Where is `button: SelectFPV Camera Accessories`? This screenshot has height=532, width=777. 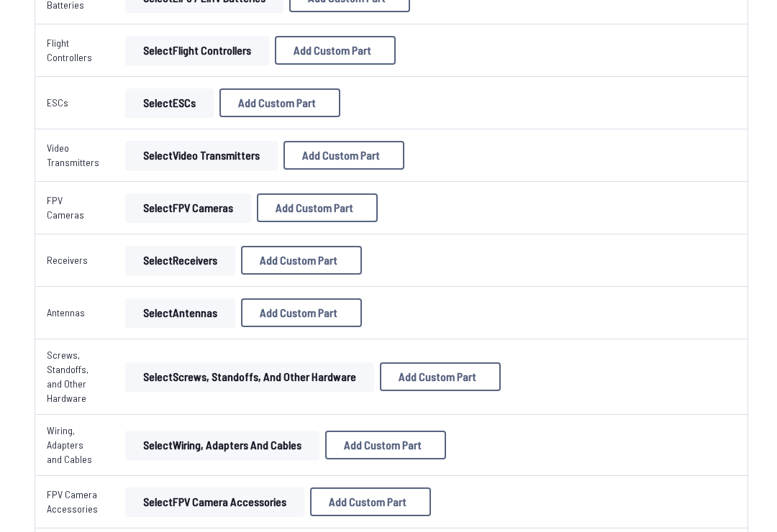 button: SelectFPV Camera Accessories is located at coordinates (214, 502).